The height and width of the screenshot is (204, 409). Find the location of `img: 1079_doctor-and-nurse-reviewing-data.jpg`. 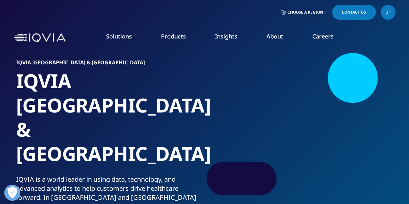

img: 1079_doctor-and-nurse-reviewing-data.jpg is located at coordinates (306, 125).